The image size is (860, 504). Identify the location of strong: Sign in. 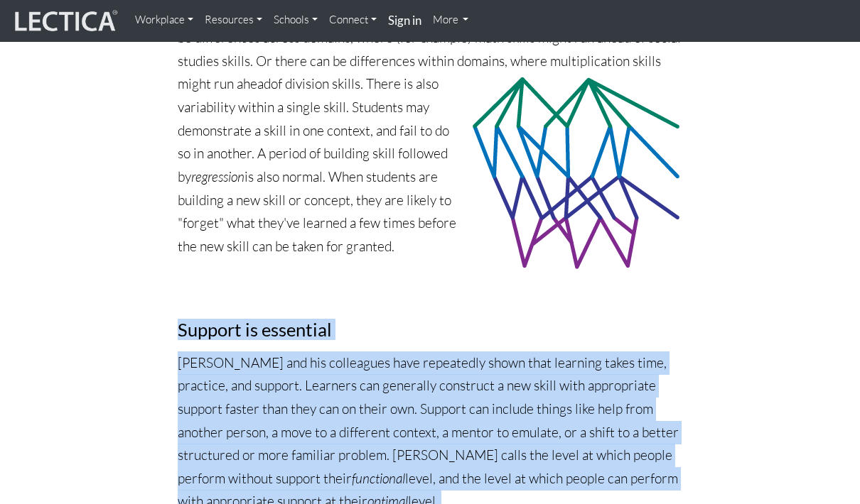
(404, 20).